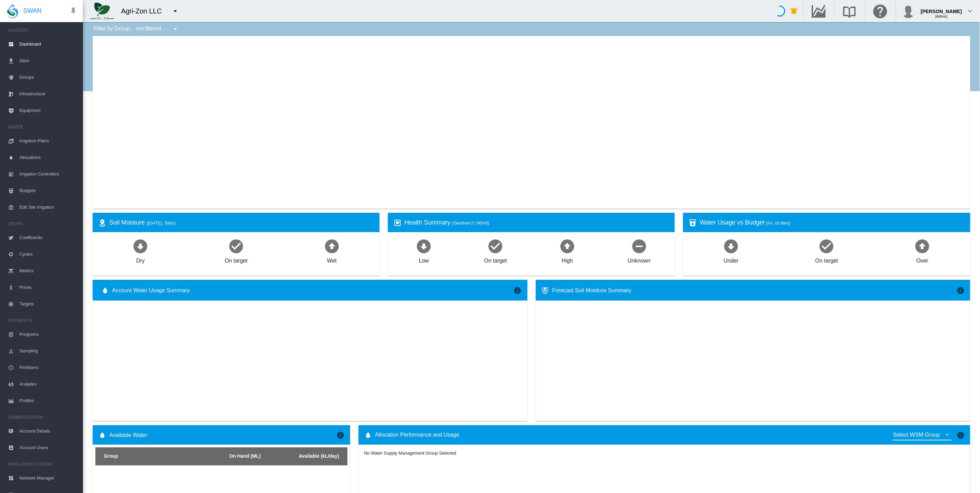 The image size is (980, 493). What do you see at coordinates (941, 16) in the screenshot?
I see `span: (Admin)` at bounding box center [941, 16].